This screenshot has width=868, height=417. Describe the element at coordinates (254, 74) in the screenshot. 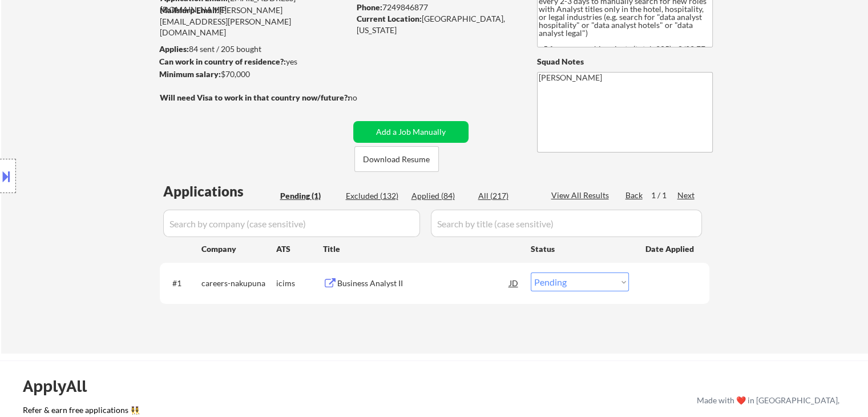

I see `div: $70,000` at that location.